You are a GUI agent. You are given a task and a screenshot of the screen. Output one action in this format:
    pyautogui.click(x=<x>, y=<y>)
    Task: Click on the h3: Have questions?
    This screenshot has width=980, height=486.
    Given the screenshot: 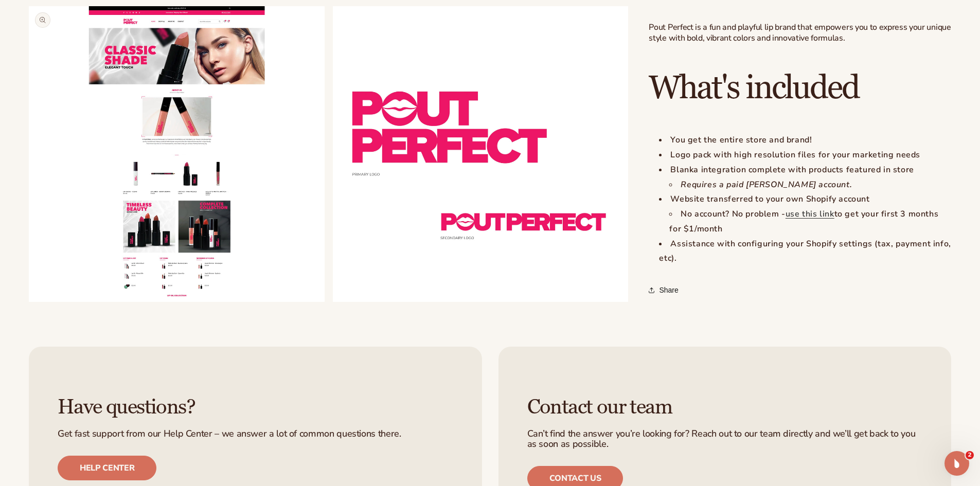 What is the action you would take?
    pyautogui.click(x=255, y=408)
    